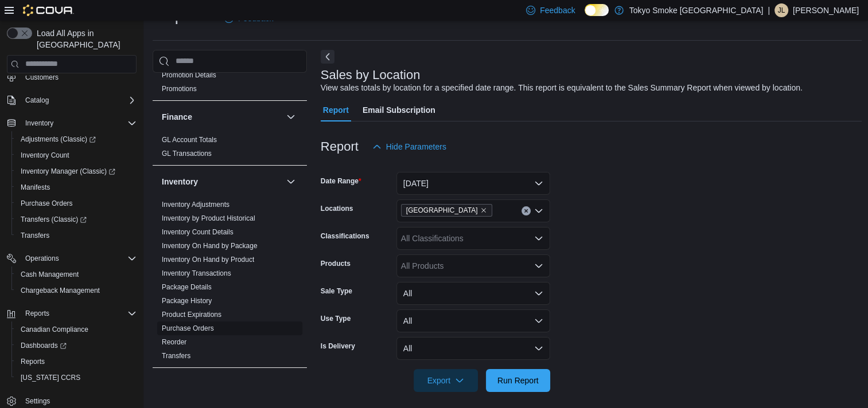 The image size is (868, 408). What do you see at coordinates (180, 182) in the screenshot?
I see `h3: Inventory` at bounding box center [180, 182].